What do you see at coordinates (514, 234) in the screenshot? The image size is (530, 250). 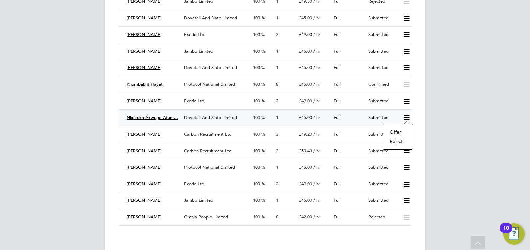 I see `button: Open Resource Center, 10 new notifications` at bounding box center [514, 234].